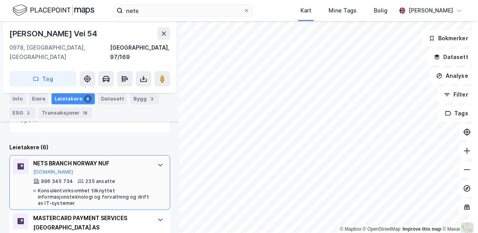 The height and width of the screenshot is (233, 478). Describe the element at coordinates (457, 113) in the screenshot. I see `button: Tags` at that location.